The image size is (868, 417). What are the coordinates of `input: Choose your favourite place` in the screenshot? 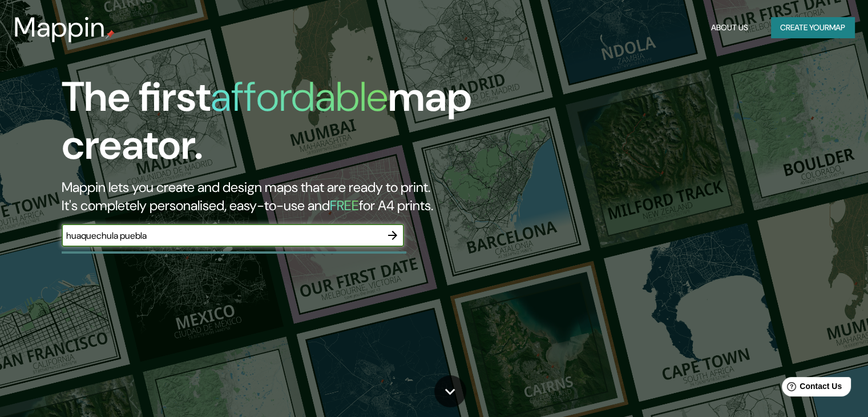 It's located at (222, 235).